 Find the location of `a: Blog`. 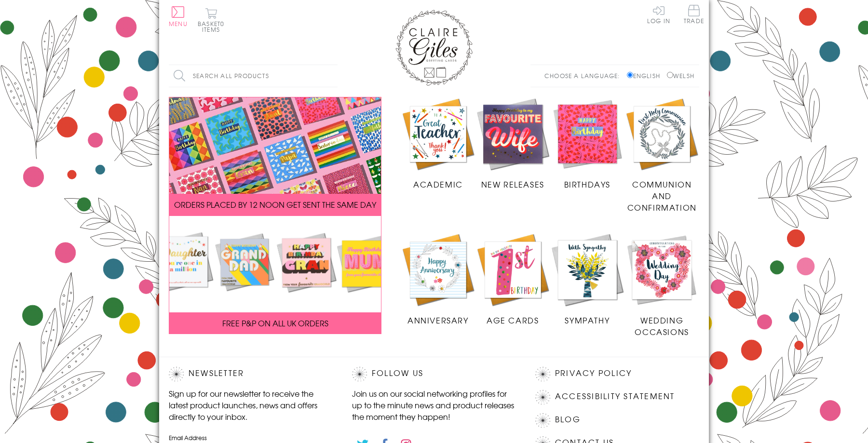

a: Blog is located at coordinates (567, 420).